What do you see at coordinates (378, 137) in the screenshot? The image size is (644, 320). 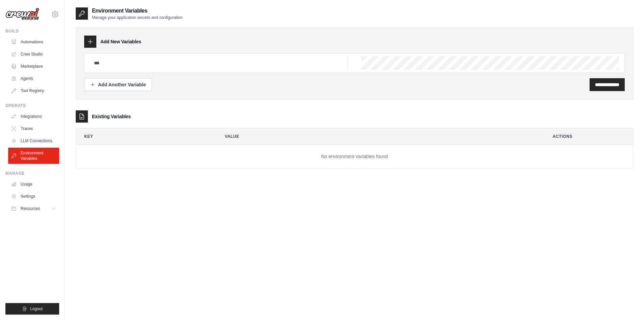 I see `th: Value` at bounding box center [378, 137].